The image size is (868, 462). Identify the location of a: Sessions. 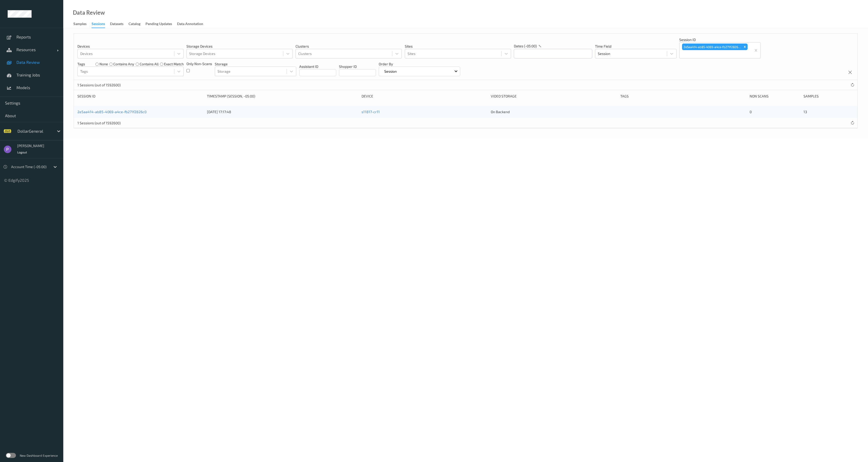
(101, 24).